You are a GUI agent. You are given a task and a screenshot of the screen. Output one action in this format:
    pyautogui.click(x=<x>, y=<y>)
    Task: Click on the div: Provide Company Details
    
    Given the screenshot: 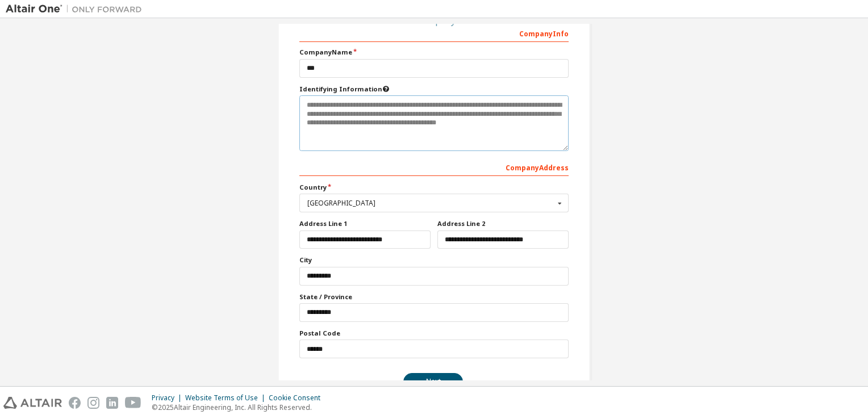 What is the action you would take?
    pyautogui.click(x=434, y=20)
    